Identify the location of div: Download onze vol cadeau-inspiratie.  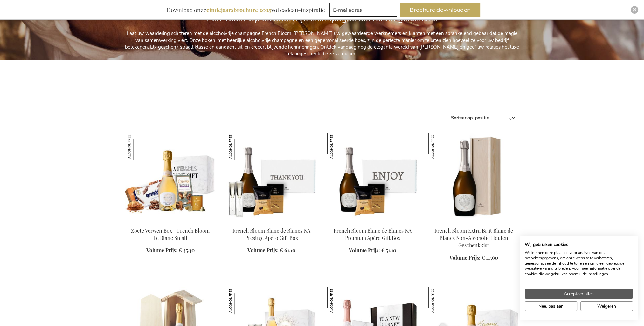
(246, 10).